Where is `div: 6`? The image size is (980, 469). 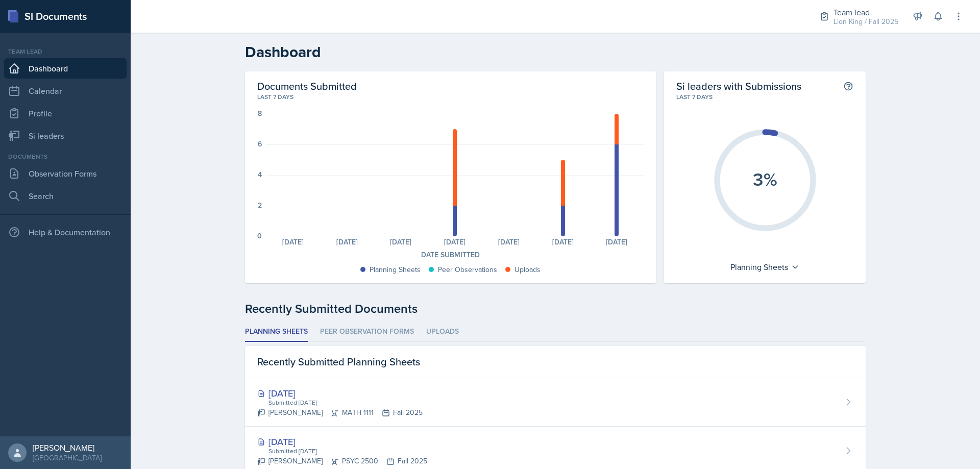 div: 6 is located at coordinates (260, 144).